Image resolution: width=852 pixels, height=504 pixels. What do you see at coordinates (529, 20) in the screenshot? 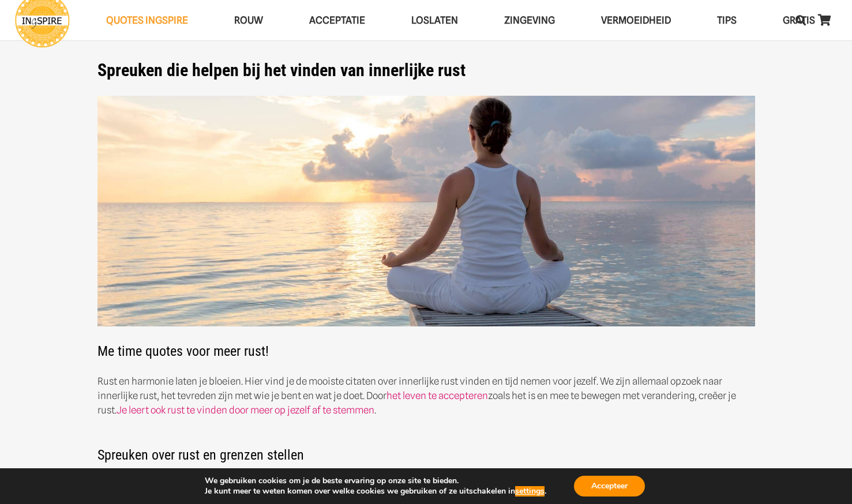
I see `a: ZingevingZingeving Menu` at bounding box center [529, 20].